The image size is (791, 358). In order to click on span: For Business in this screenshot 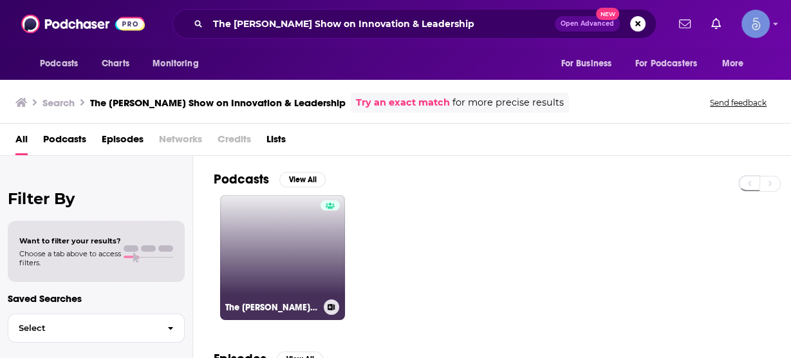, I will do `click(586, 64)`.